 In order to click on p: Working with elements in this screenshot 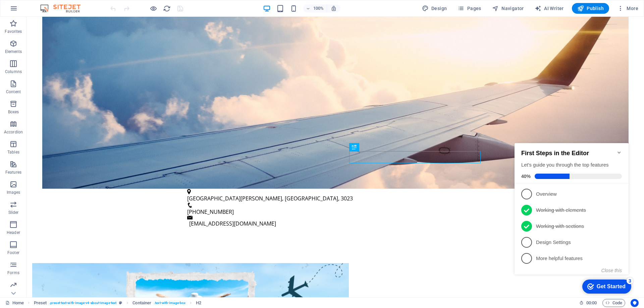, I will do `click(64, 76)`.